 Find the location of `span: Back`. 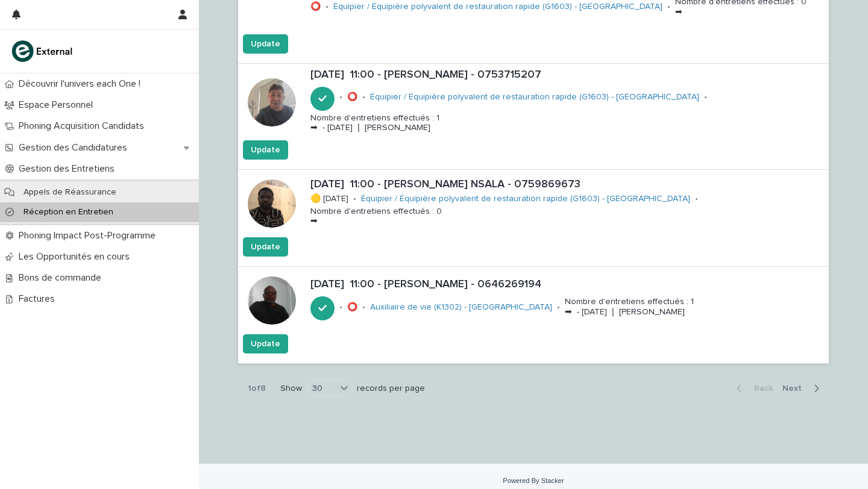

span: Back is located at coordinates (760, 389).